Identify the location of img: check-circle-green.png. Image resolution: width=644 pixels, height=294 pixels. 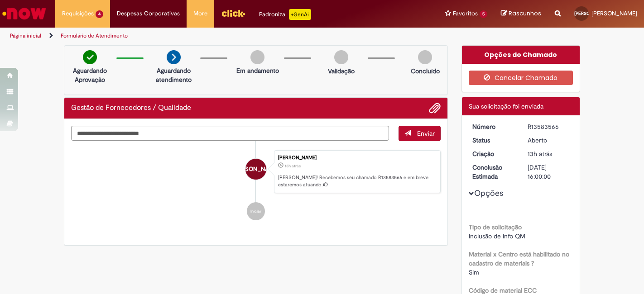
(90, 57).